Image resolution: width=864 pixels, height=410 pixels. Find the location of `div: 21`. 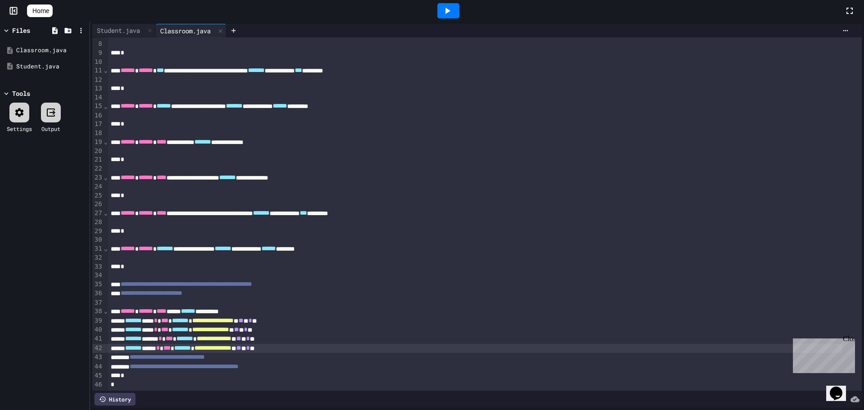

div: 21 is located at coordinates (98, 160).